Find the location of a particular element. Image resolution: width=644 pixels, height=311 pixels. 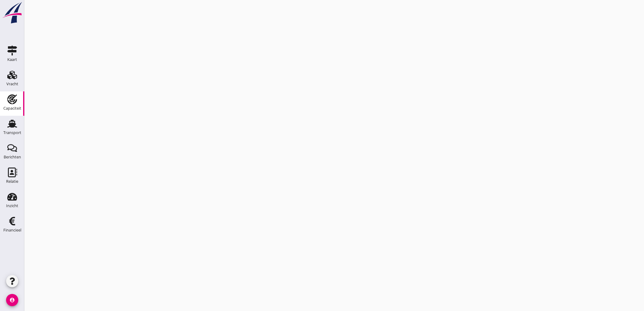

div: Inzicht is located at coordinates (12, 206).